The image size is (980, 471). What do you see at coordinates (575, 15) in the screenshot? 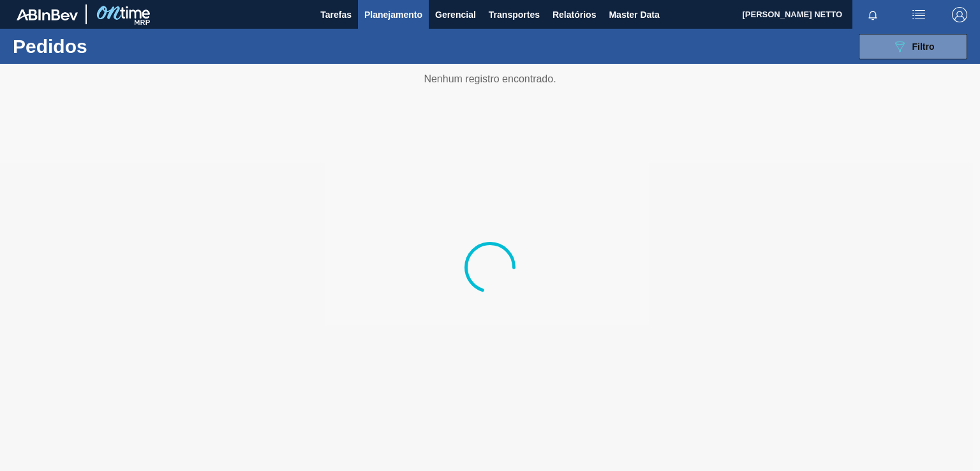
I see `span: Relatórios` at bounding box center [575, 15].